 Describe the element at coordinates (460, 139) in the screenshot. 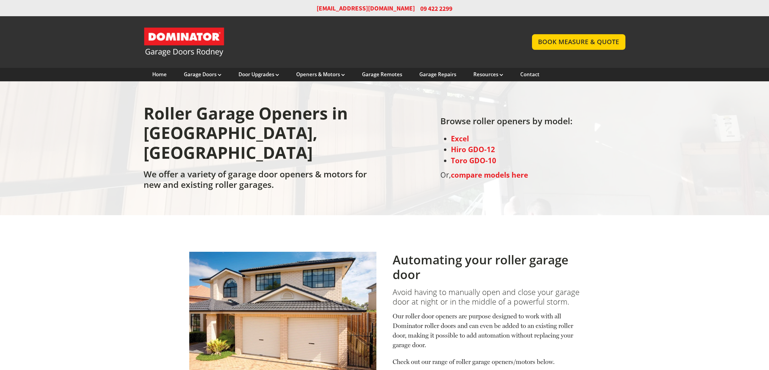

I see `strong: Excel` at that location.